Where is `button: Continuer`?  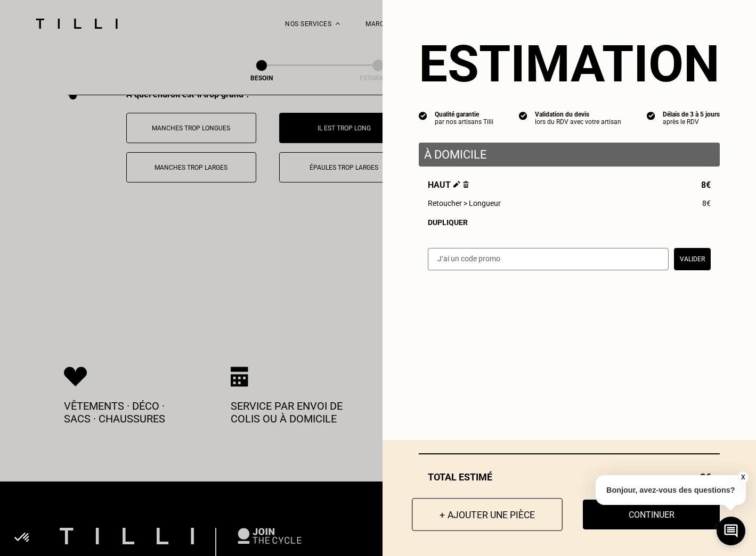 button: Continuer is located at coordinates (651, 515).